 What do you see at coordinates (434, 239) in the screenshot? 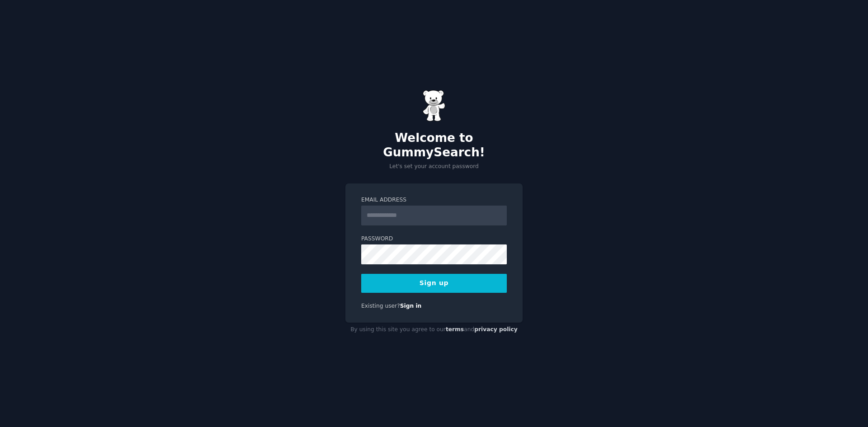
I see `label: Password` at bounding box center [434, 239].